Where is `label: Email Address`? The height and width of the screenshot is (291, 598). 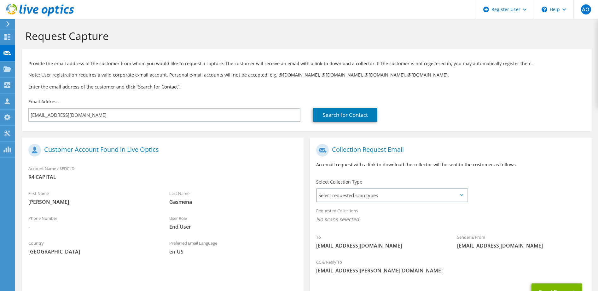
label: Email Address is located at coordinates (43, 102).